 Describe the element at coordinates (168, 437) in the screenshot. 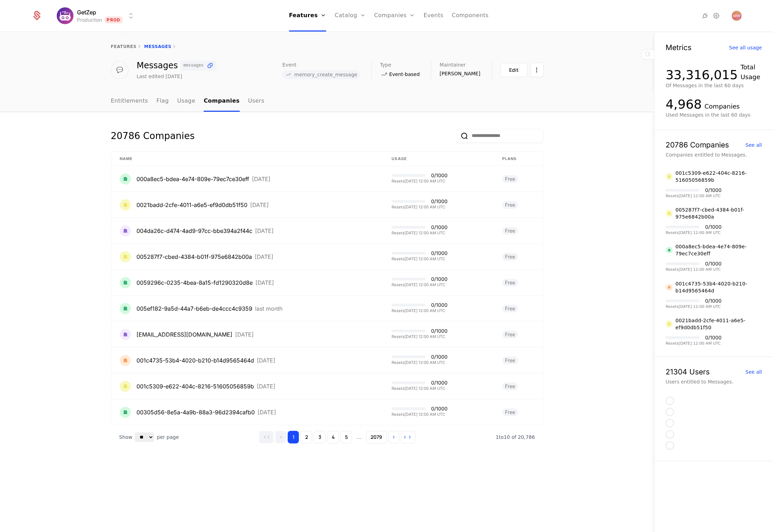

I see `span: per page` at that location.